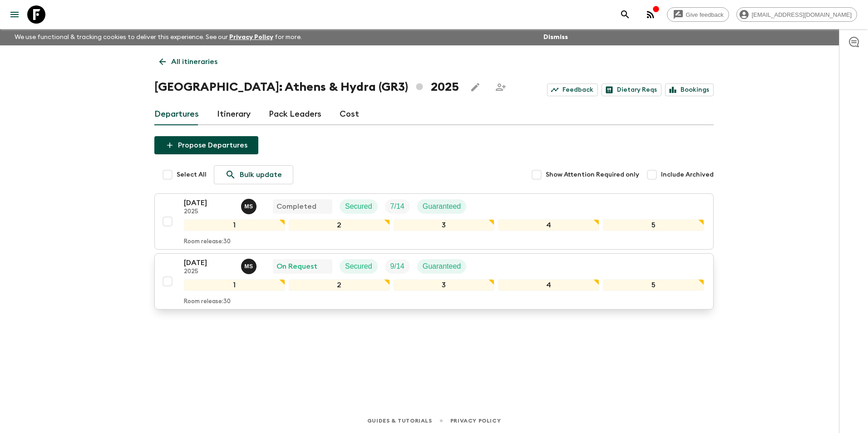  I want to click on button: Edit this itinerary, so click(476, 87).